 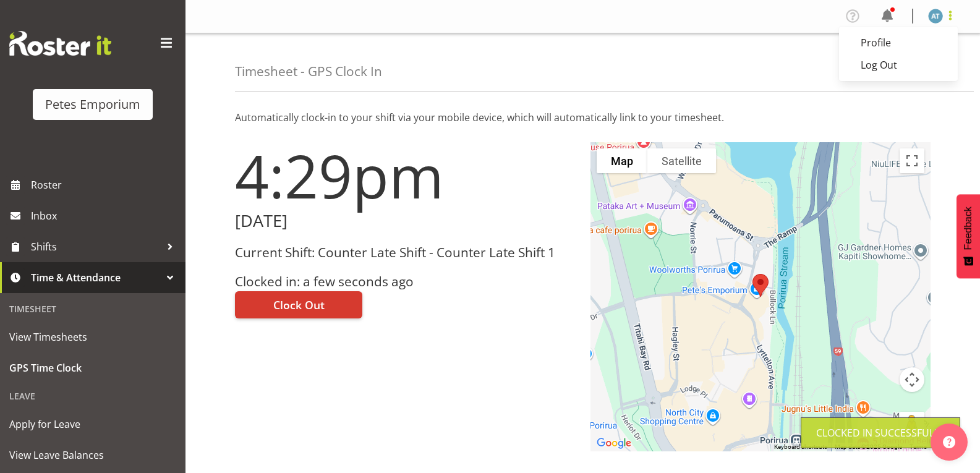 I want to click on span: Time & Attendance, so click(x=96, y=278).